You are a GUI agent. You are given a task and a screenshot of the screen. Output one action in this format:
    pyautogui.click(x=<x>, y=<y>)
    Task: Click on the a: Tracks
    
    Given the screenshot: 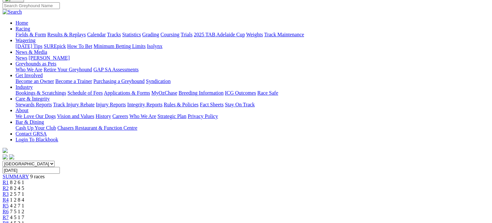 What is the action you would take?
    pyautogui.click(x=114, y=34)
    